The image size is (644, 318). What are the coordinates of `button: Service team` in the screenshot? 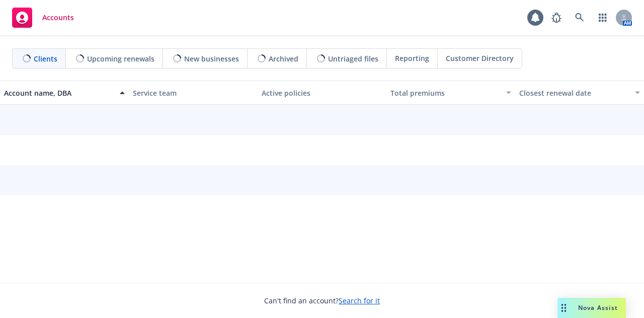 It's located at (193, 93).